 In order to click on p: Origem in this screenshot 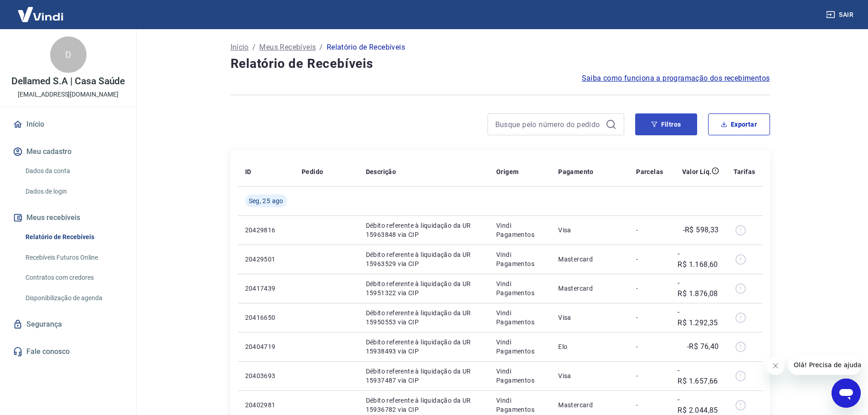, I will do `click(507, 171)`.